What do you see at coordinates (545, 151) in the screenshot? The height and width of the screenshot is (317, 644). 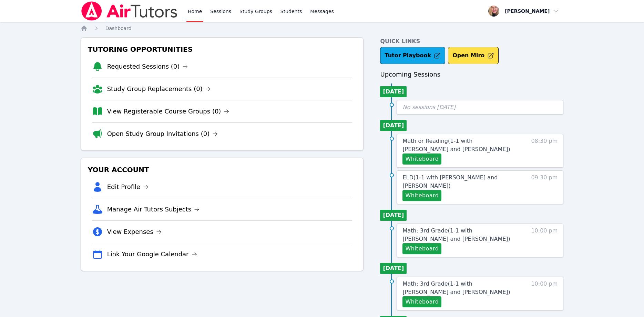 I see `span: 08:30 pm` at bounding box center [545, 151].